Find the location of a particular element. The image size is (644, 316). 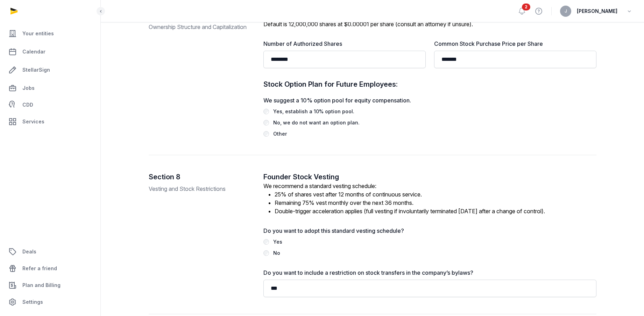

div: Yes is located at coordinates (277, 242).